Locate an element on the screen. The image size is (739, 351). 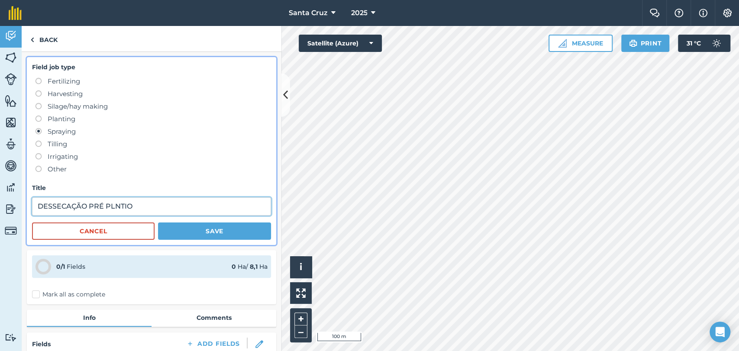
span: Santa Cruz is located at coordinates (308, 13).